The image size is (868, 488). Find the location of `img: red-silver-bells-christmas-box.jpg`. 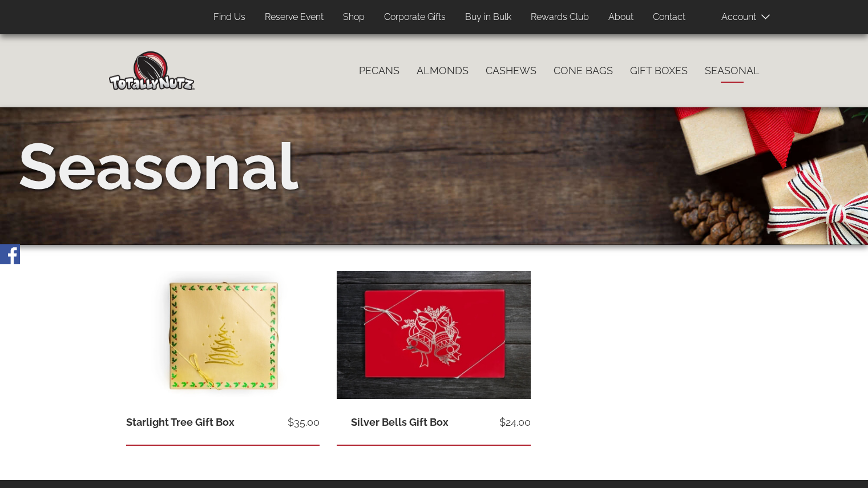

img: red-silver-bells-christmas-box.jpg is located at coordinates (434, 335).